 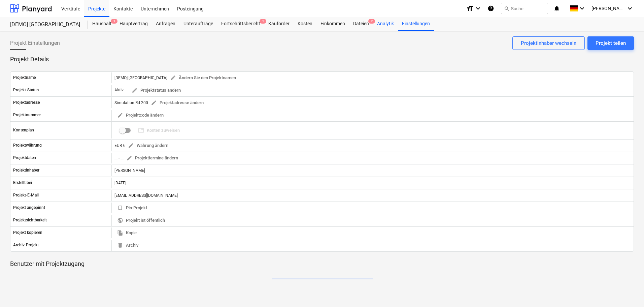 I want to click on p: Projektinhaber, so click(x=26, y=170).